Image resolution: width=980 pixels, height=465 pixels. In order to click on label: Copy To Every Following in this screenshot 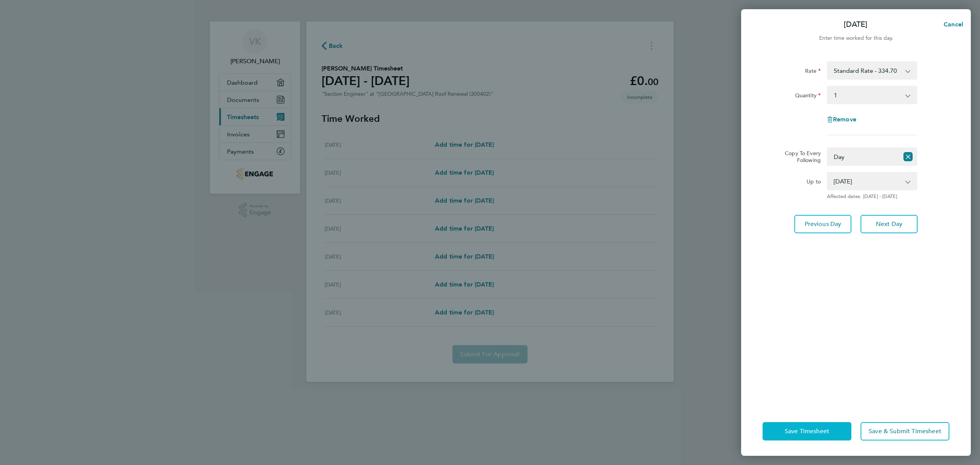, I will do `click(799, 157)`.